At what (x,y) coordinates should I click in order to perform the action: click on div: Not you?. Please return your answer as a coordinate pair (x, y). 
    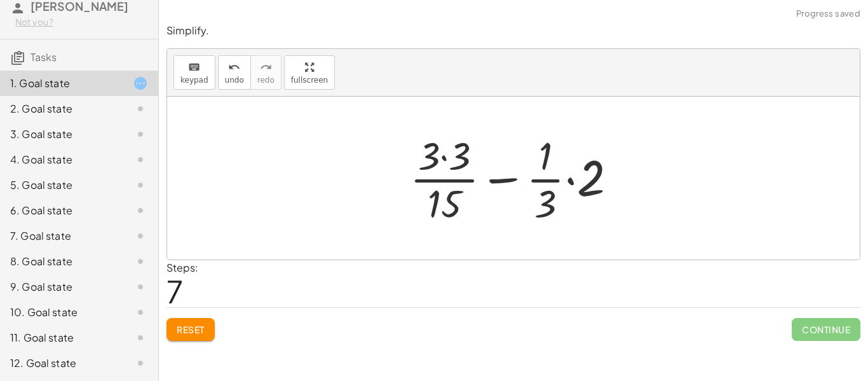
    Looking at the image, I should click on (82, 22).